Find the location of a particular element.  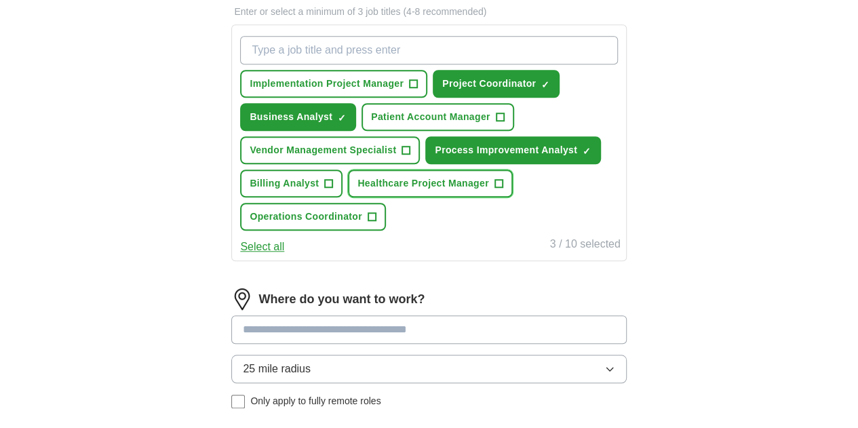

span: Implementation Project Manager is located at coordinates (326, 83).